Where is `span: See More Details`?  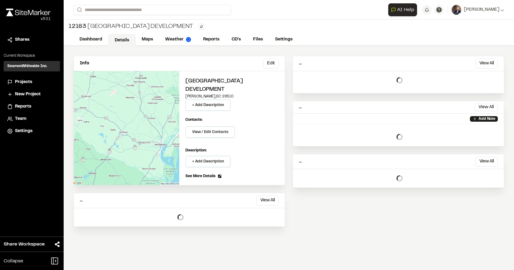
span: See More Details is located at coordinates (201, 176).